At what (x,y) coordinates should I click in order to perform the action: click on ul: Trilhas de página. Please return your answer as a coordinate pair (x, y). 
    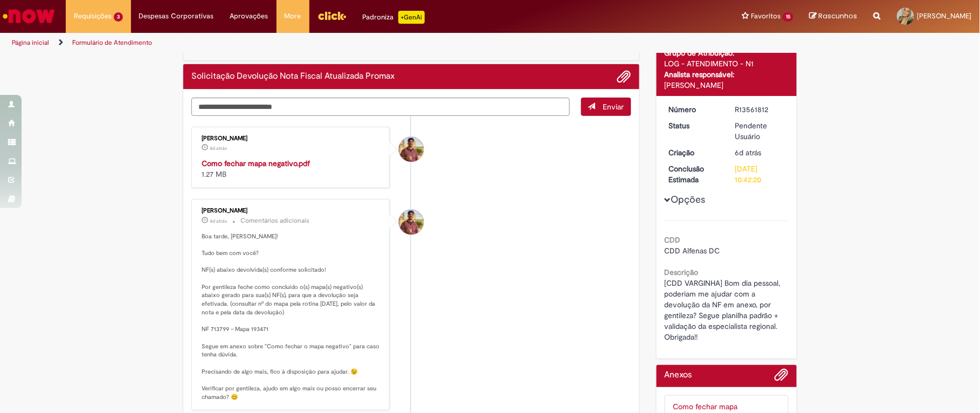
    Looking at the image, I should click on (326, 43).